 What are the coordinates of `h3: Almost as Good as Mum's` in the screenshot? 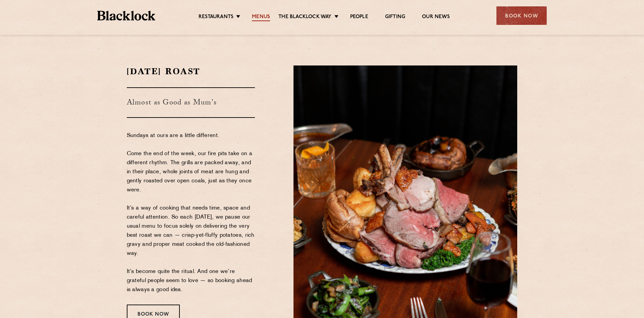 It's located at (191, 103).